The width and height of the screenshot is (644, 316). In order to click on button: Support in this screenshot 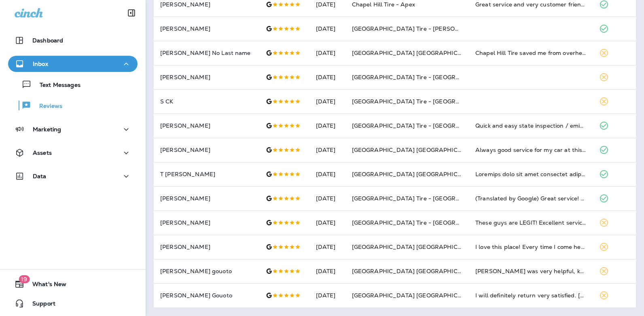, I will do `click(73, 303)`.